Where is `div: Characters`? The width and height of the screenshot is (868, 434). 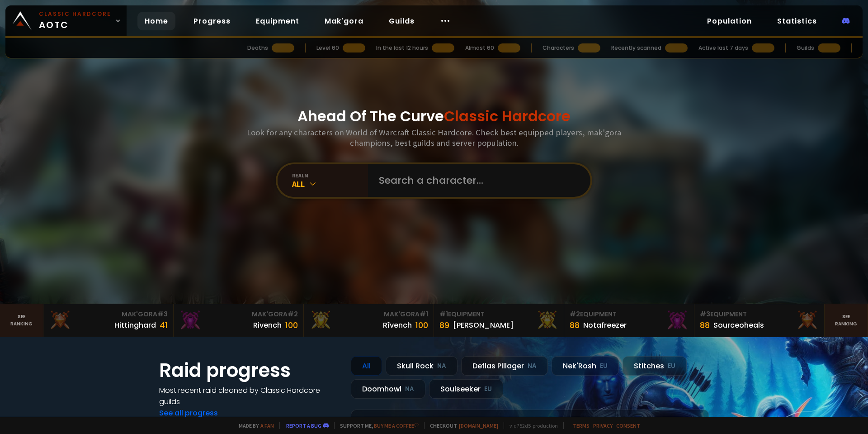 div: Characters is located at coordinates (558, 48).